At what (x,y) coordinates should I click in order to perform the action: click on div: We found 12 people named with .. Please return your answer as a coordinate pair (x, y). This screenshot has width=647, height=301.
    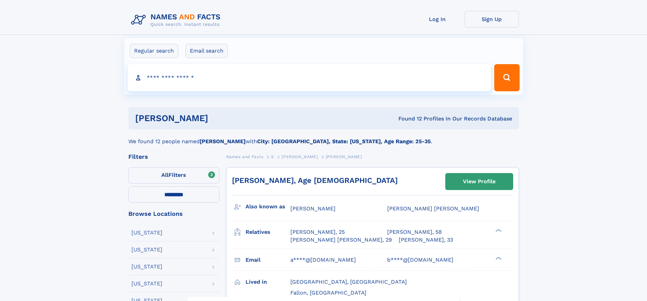
    Looking at the image, I should click on (324, 138).